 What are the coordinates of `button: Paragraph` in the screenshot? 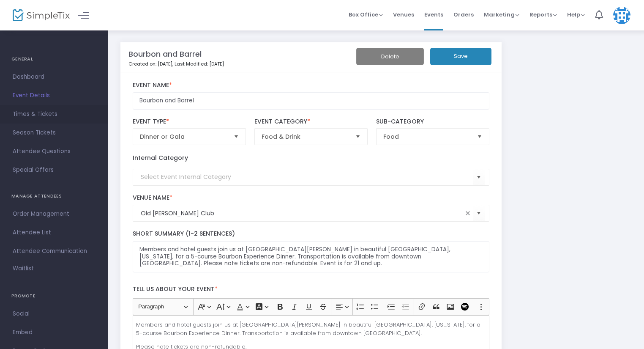 It's located at (163, 307).